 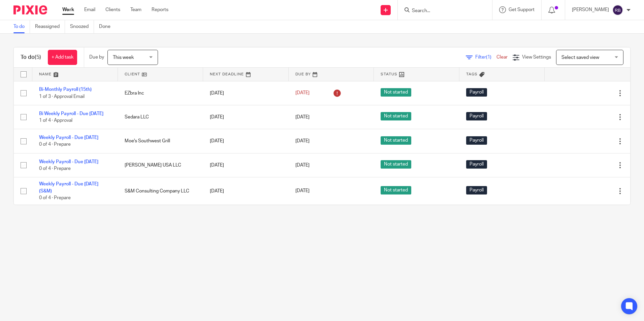 What do you see at coordinates (55, 120) in the screenshot?
I see `span: 1 of 4 · Approval` at bounding box center [55, 120].